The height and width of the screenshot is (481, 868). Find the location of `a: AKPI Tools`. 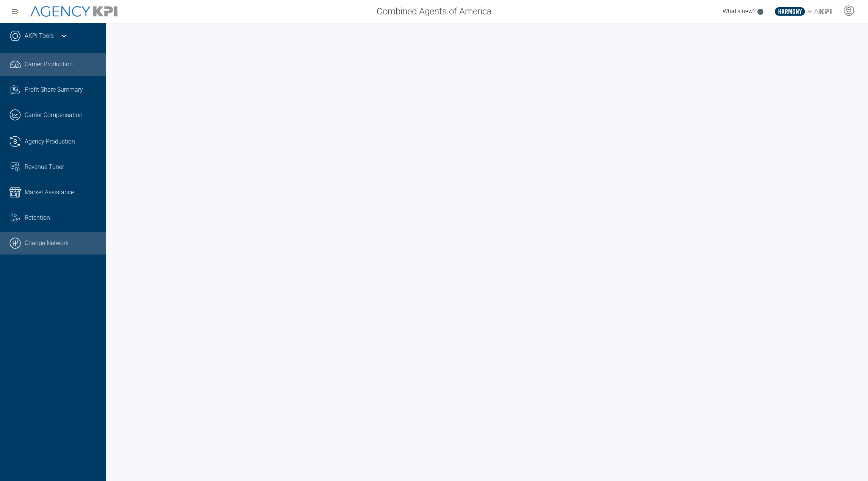

a: AKPI Tools is located at coordinates (39, 36).